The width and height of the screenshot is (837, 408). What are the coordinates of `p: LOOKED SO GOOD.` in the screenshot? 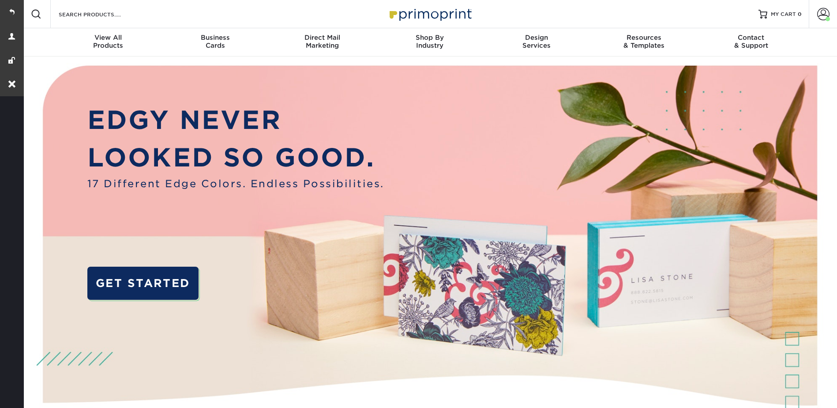 It's located at (236, 157).